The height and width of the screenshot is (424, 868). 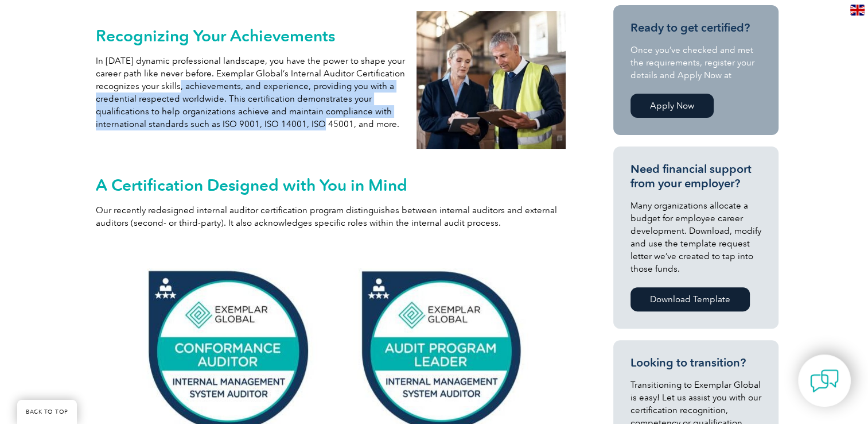 I want to click on a: Apply Now, so click(x=672, y=106).